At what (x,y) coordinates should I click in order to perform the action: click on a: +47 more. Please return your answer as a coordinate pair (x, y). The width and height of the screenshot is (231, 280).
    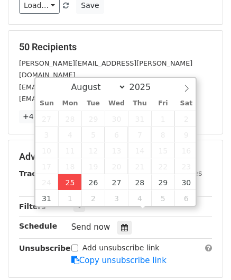
    Looking at the image, I should click on (41, 117).